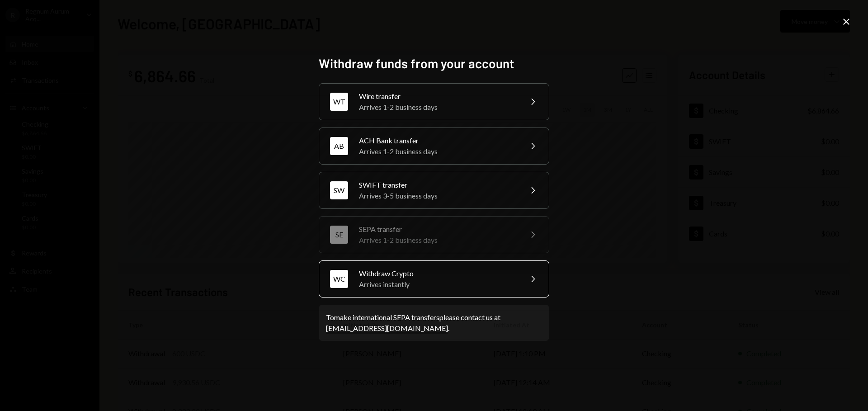 The image size is (868, 411). What do you see at coordinates (434, 279) in the screenshot?
I see `button: WCWithdraw CryptoArrives instantly` at bounding box center [434, 279].